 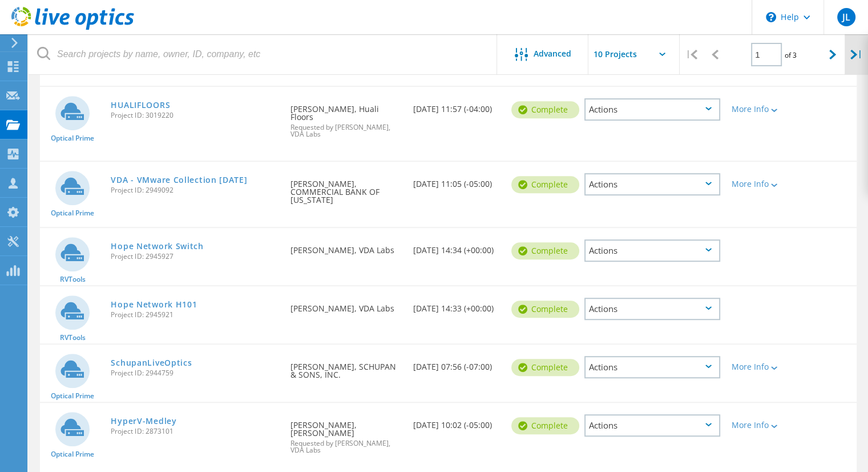 What do you see at coordinates (151, 363) in the screenshot?
I see `a: SchupanLiveOptics` at bounding box center [151, 363].